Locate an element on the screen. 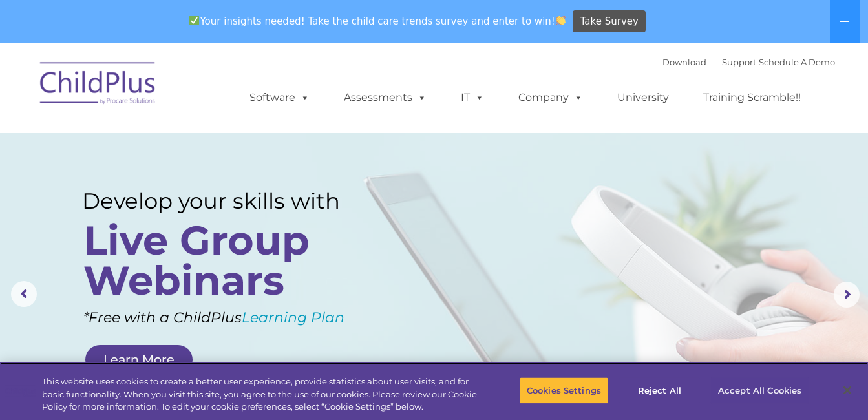 The image size is (868, 420). a: University is located at coordinates (643, 98).